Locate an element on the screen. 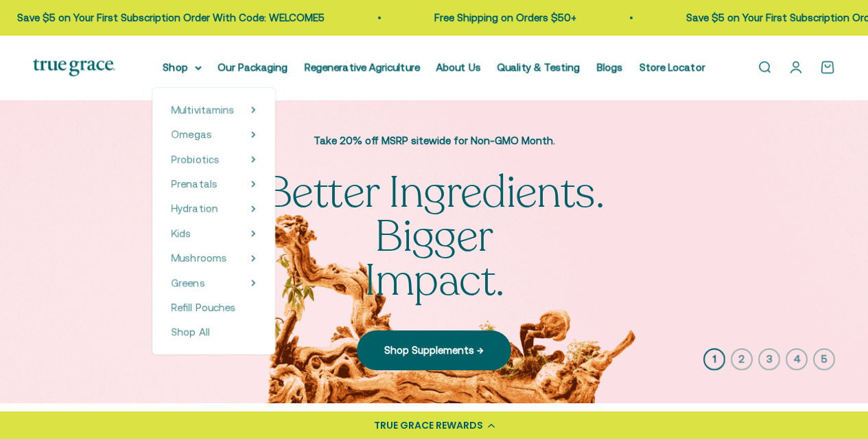 The image size is (868, 439). a: Prenatals is located at coordinates (194, 184).